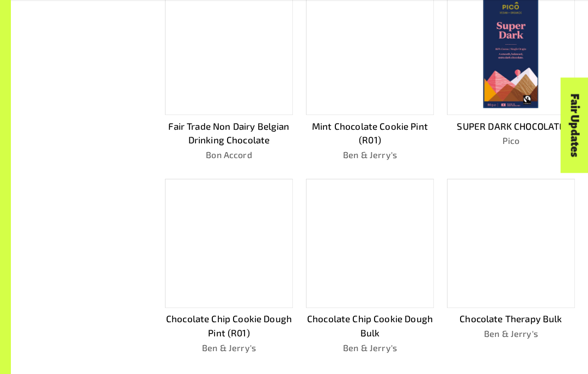 Image resolution: width=588 pixels, height=374 pixels. Describe the element at coordinates (511, 127) in the screenshot. I see `p: SUPER DARK CHOCOLATE` at that location.